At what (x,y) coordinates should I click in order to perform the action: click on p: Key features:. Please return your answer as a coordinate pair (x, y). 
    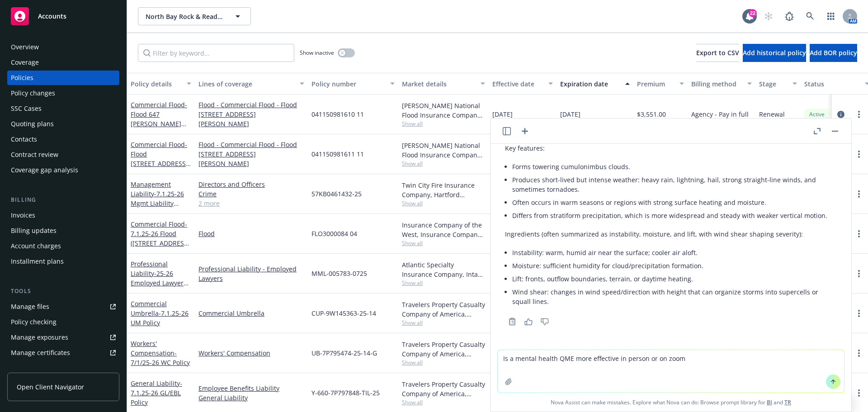
    Looking at the image, I should click on (671, 148).